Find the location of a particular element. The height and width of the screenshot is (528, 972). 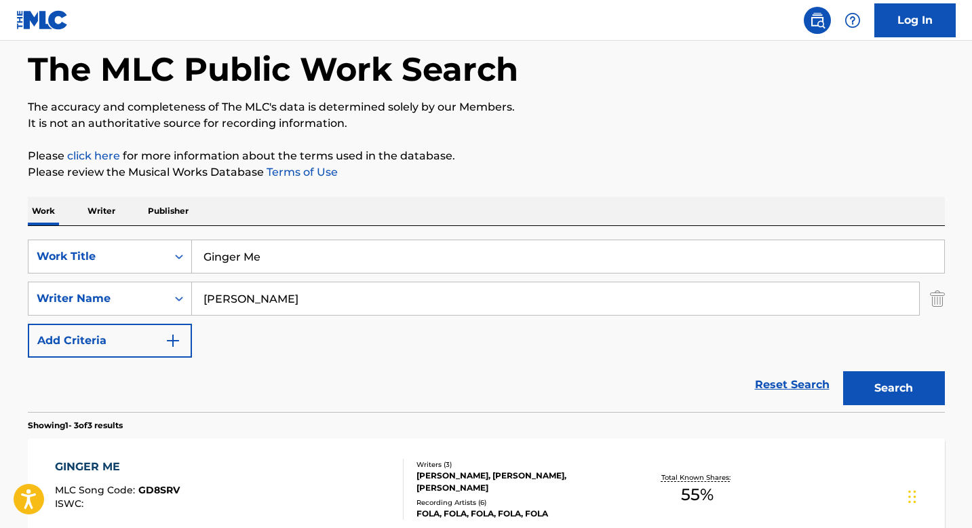

div: Writer Name is located at coordinates (98, 298).